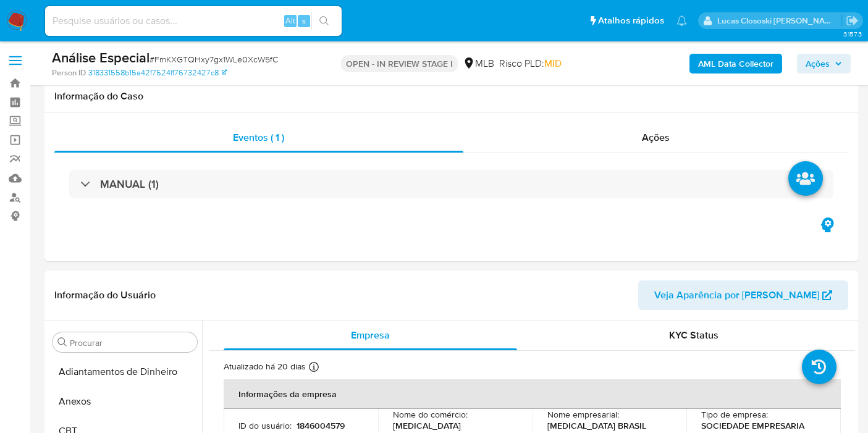 The width and height of the screenshot is (868, 433). What do you see at coordinates (101, 58) in the screenshot?
I see `b: Análise Especial` at bounding box center [101, 58].